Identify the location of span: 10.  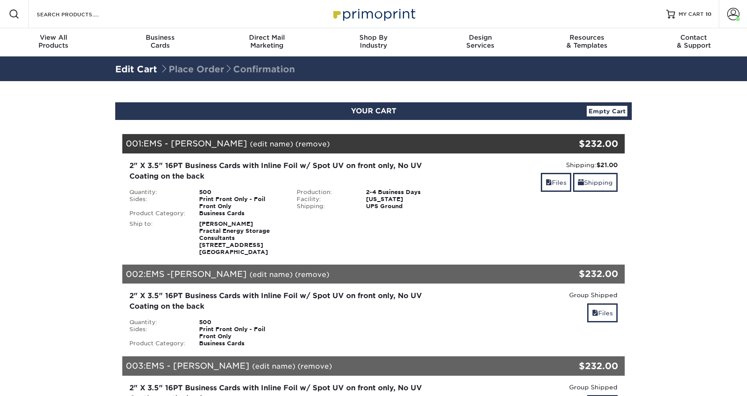
(708, 14).